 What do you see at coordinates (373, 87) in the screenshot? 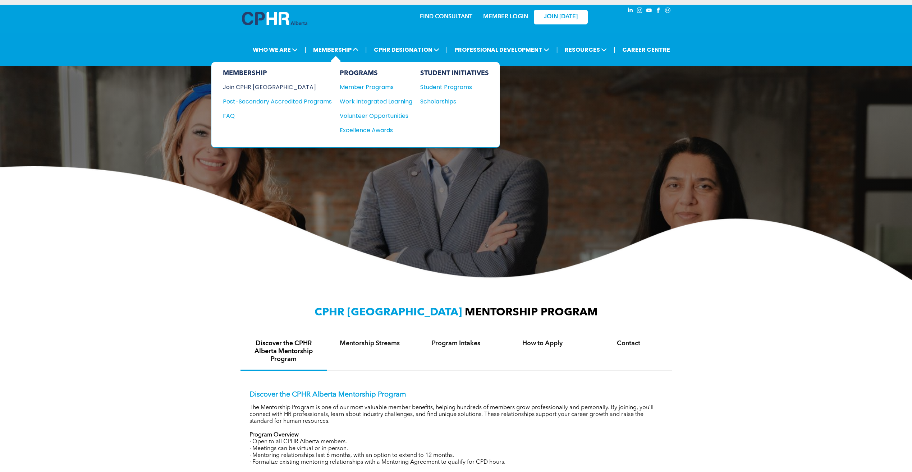
I see `div: Member Programs` at bounding box center [373, 87].